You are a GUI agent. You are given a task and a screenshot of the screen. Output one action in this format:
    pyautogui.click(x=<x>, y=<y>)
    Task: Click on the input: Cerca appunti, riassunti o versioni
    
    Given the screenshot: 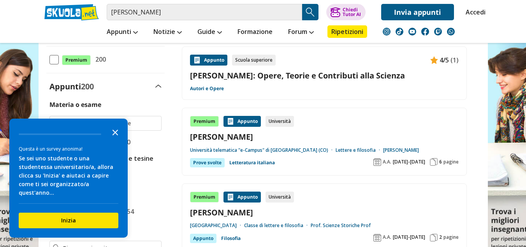 What is the action you would take?
    pyautogui.click(x=205, y=12)
    